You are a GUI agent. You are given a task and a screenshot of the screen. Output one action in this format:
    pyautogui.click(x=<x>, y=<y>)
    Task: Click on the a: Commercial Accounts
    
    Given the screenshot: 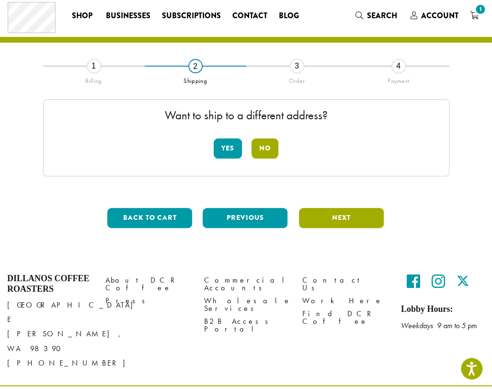 What is the action you would take?
    pyautogui.click(x=246, y=284)
    